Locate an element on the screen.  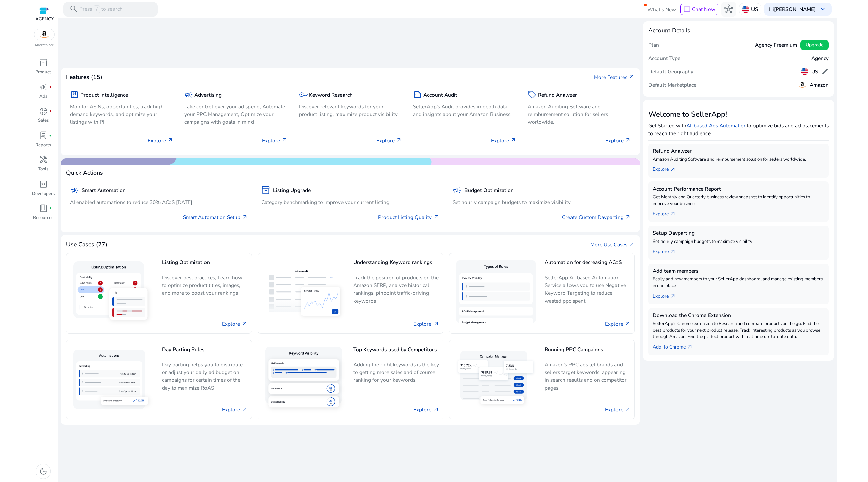
p: Monitor ASINs, opportunities, track high-demand keywords, and optimize your listings with PI is located at coordinates (121, 114).